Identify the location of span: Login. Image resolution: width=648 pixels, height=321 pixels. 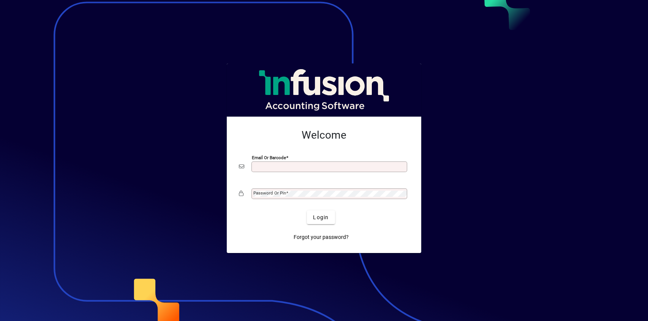
(321, 217).